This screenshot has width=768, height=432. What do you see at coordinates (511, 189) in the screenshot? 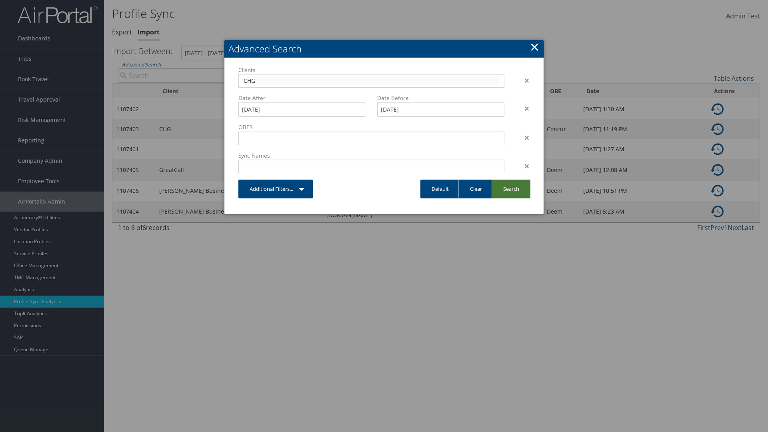
I see `a: Search` at bounding box center [511, 189].